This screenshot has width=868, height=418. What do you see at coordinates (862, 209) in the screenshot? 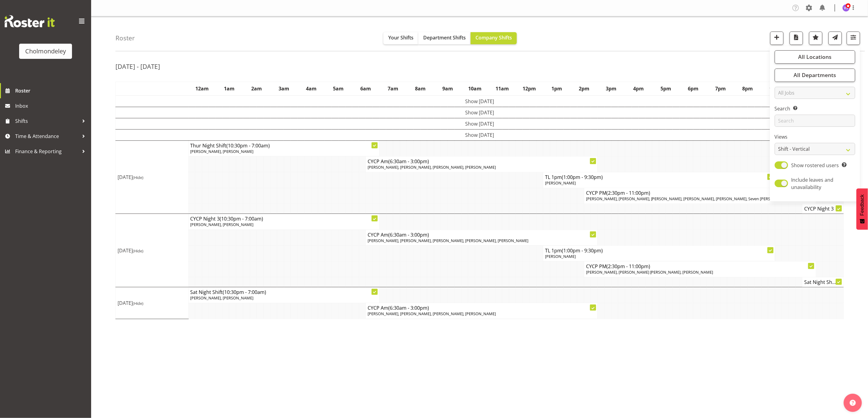
I see `button: Feedback - Show survey` at bounding box center [862, 209].